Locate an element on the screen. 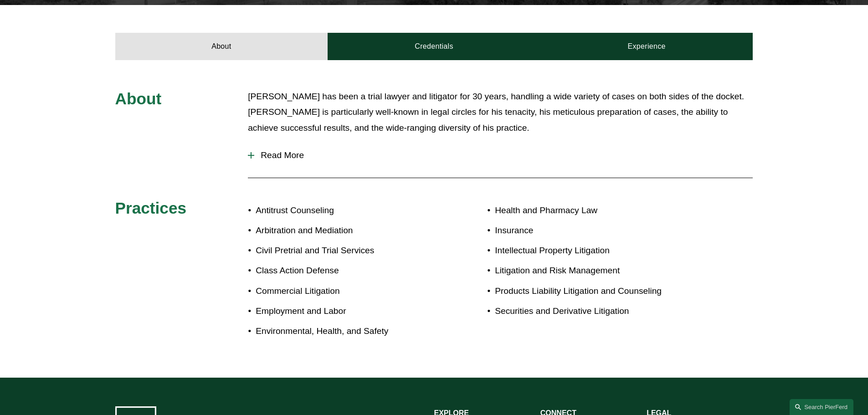 The height and width of the screenshot is (415, 868). p: Insurance is located at coordinates (598, 231).